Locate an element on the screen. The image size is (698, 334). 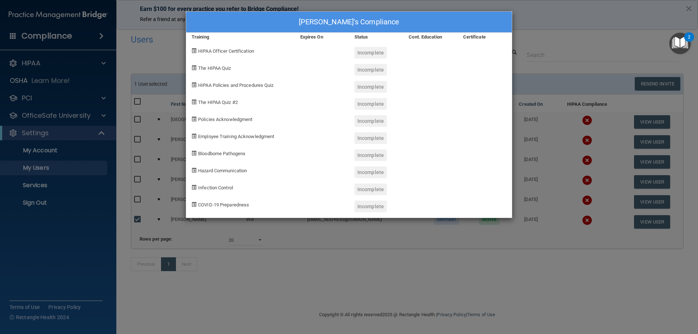
span: The HIPAA Quiz is located at coordinates (215, 68).